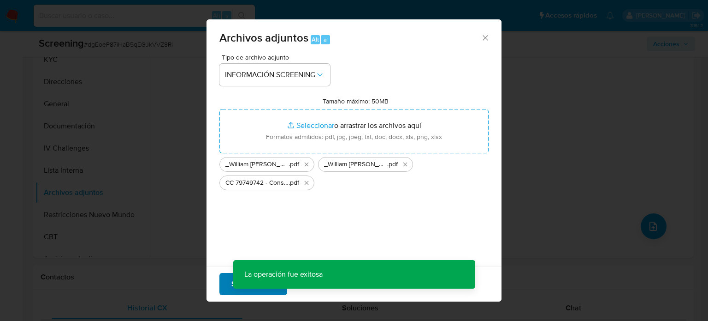 The height and width of the screenshot is (321, 708). Describe the element at coordinates (275, 75) in the screenshot. I see `button: INFORMACIÓN SCREENING` at that location.